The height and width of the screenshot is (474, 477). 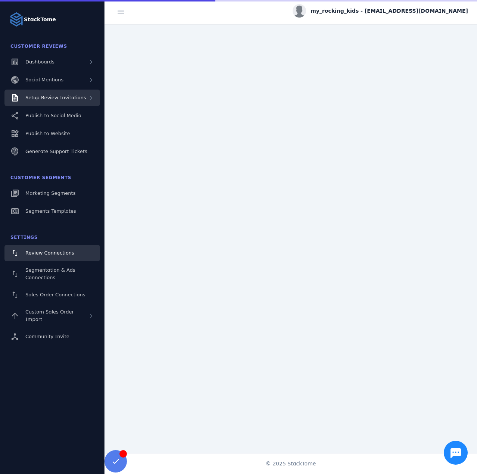 What do you see at coordinates (50, 193) in the screenshot?
I see `span: Marketing Segments` at bounding box center [50, 193].